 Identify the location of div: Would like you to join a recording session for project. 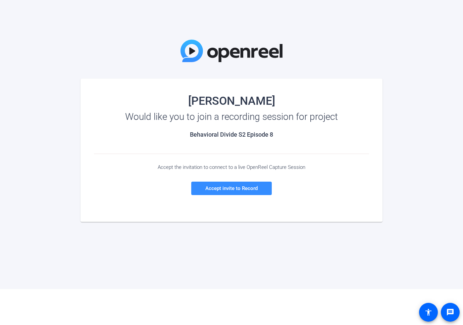
(231, 117).